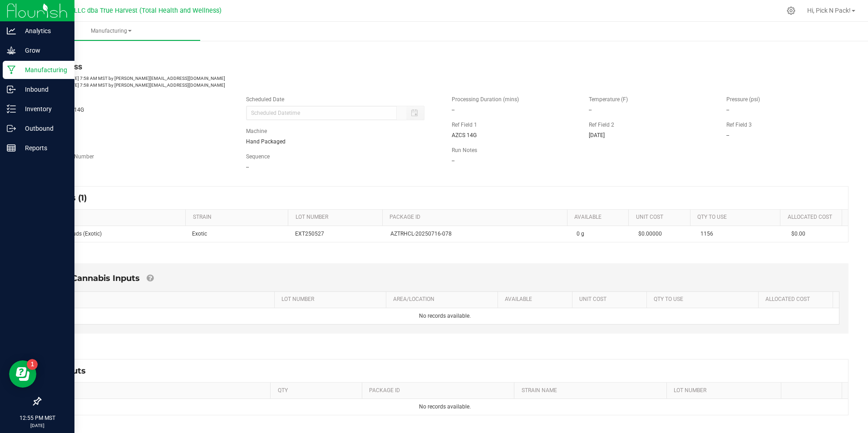 This screenshot has width=868, height=433. Describe the element at coordinates (258, 157) in the screenshot. I see `span: Sequence` at that location.